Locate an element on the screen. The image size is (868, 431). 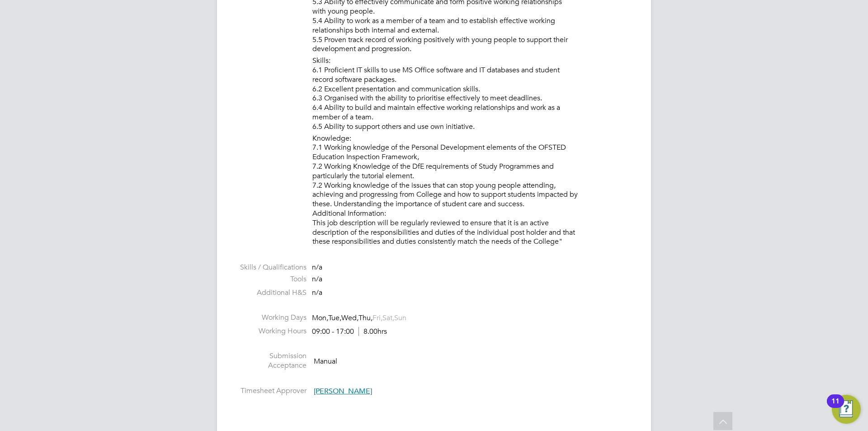
span: Thu, is located at coordinates (365, 318).